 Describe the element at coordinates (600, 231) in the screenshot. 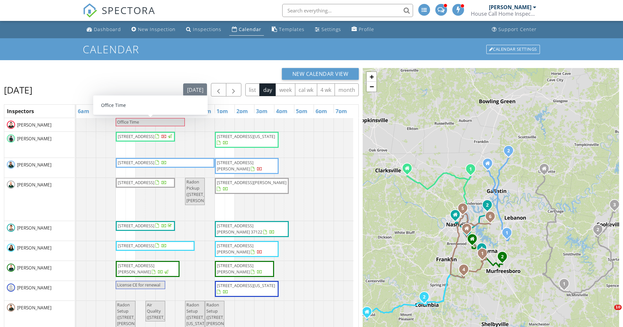

I see `div: 4545 Window Cliff Rd , Baxter, TN 38544` at that location.